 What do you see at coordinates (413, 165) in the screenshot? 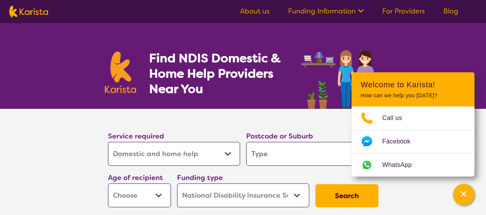
I see `a: Web link opens in a new tab.` at bounding box center [413, 165].